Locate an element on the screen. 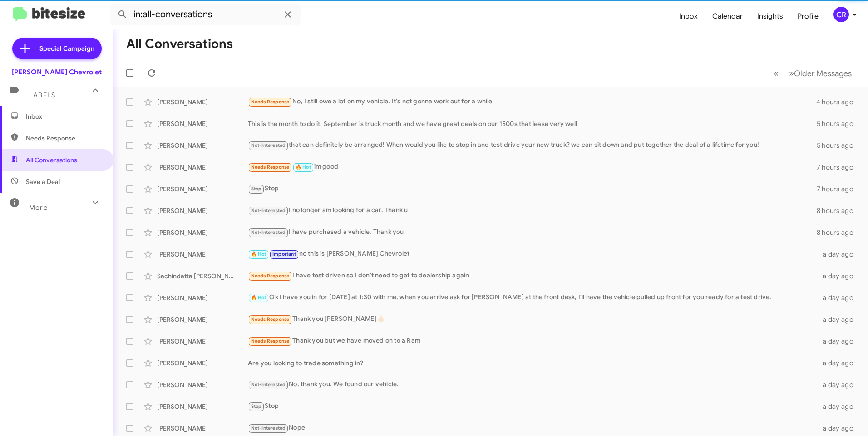 The width and height of the screenshot is (868, 436). div: im good is located at coordinates (532, 167).